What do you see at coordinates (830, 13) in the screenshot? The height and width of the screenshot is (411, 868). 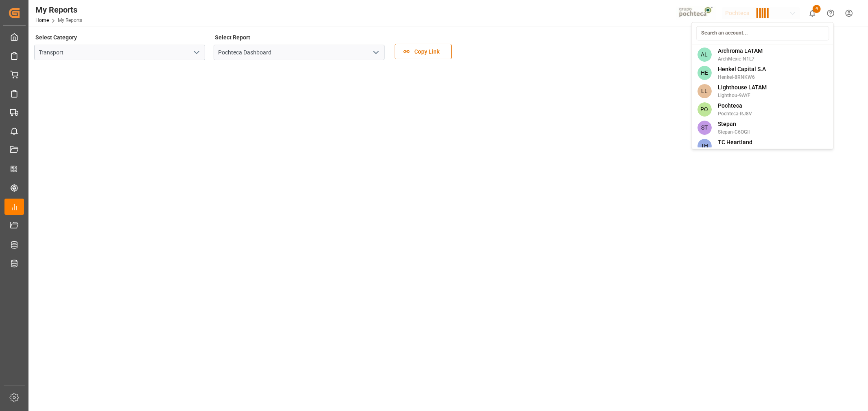 I see `button: Help Center` at bounding box center [830, 13].